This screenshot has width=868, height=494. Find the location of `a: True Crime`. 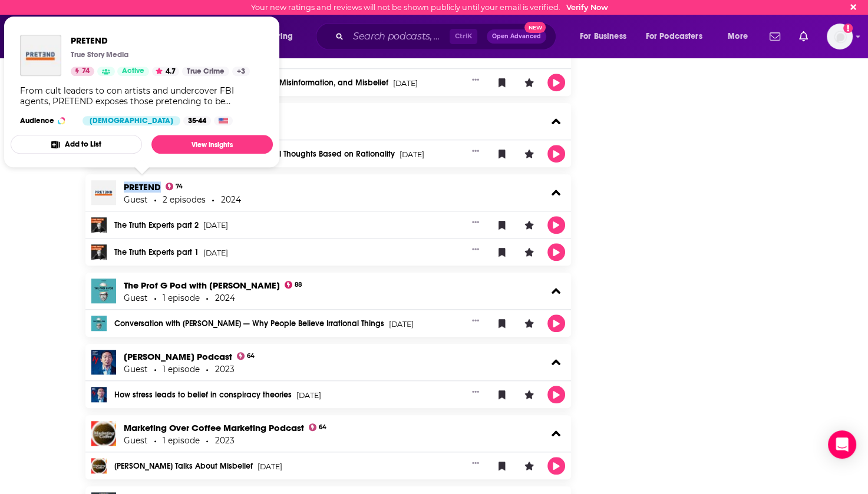

a: True Crime is located at coordinates (206, 71).